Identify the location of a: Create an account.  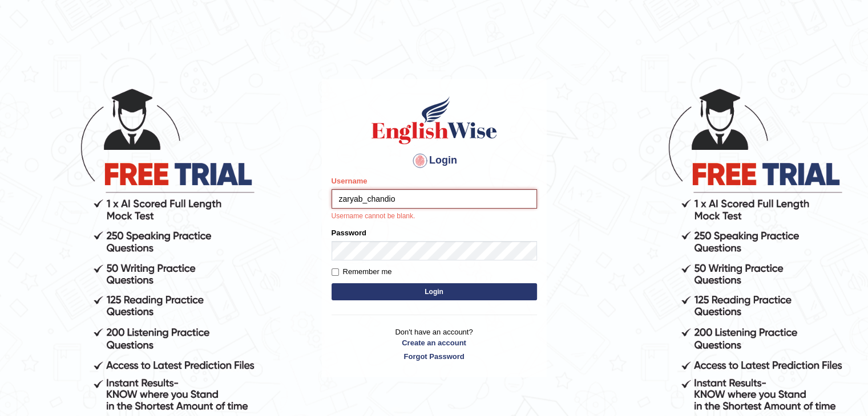
(435, 343).